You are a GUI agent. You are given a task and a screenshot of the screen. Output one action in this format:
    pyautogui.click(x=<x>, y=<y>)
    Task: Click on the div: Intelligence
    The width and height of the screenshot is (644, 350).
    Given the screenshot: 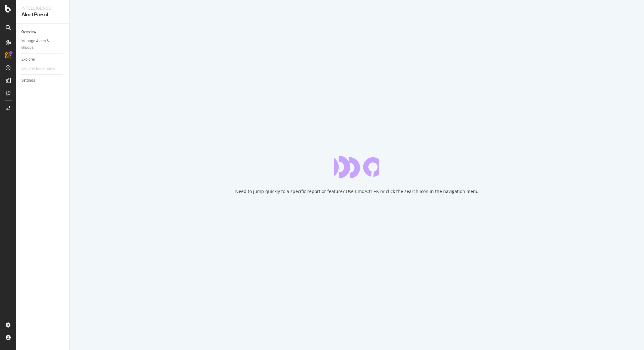 What is the action you would take?
    pyautogui.click(x=42, y=8)
    